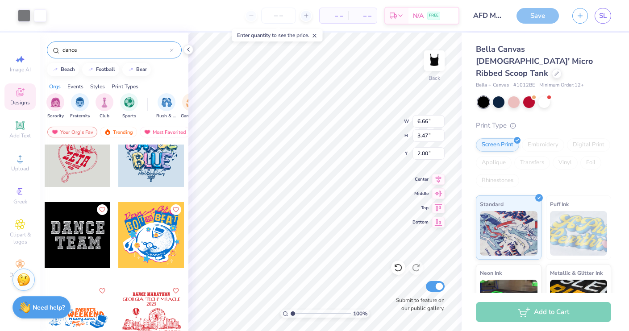 Image resolution: width=629 pixels, height=331 pixels. Describe the element at coordinates (488, 16) in the screenshot. I see `input: Untitled Design` at that location.